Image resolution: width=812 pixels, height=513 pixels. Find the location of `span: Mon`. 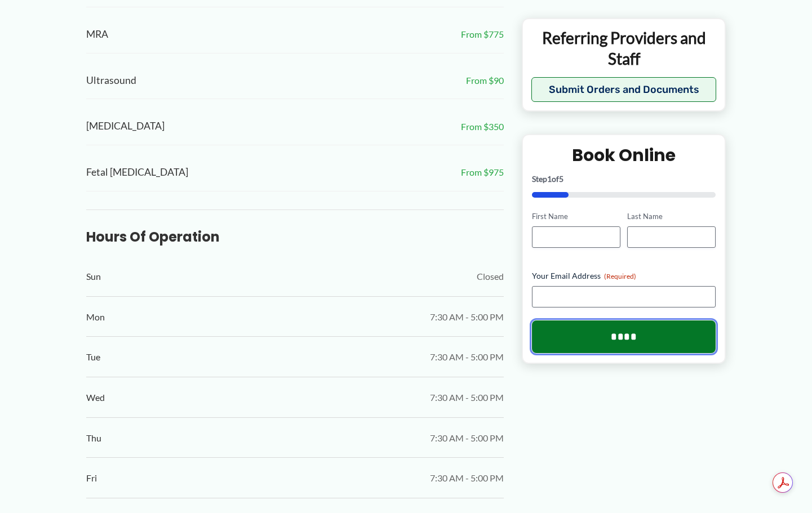

span: Mon is located at coordinates (95, 317).